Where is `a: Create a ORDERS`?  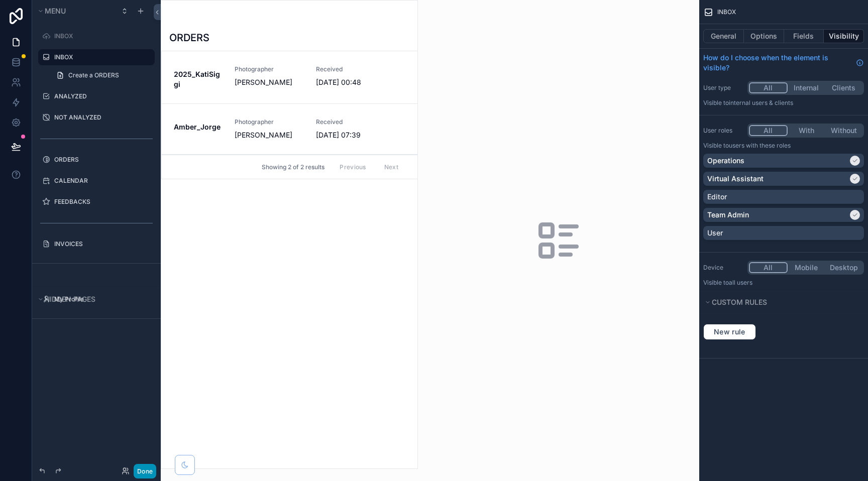
a: Create a ORDERS is located at coordinates (102, 75).